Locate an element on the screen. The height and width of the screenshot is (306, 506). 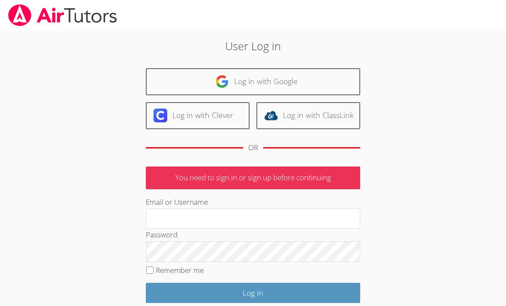
p: You need to sign in or sign up before continuing is located at coordinates (253, 177).